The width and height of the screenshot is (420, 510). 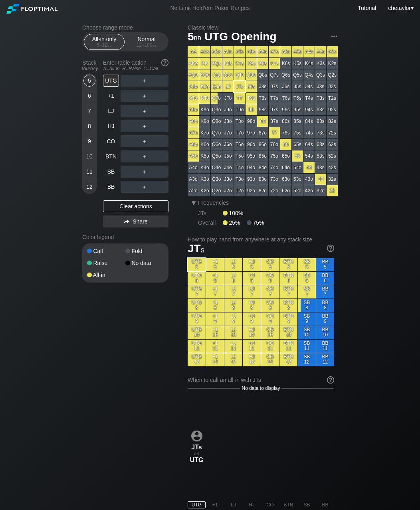 I want to click on div: UTG 5, so click(x=196, y=264).